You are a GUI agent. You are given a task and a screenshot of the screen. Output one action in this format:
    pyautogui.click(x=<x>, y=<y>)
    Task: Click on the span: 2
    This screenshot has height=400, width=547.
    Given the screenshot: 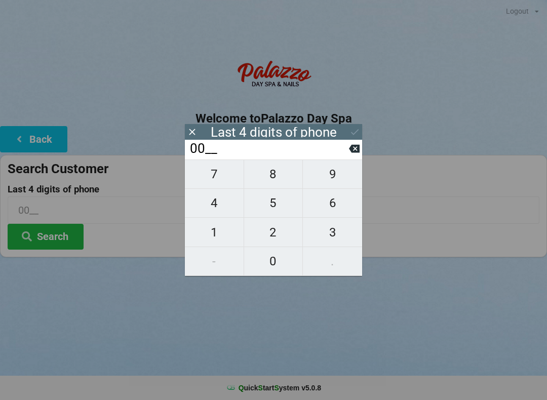 What is the action you would take?
    pyautogui.click(x=274, y=233)
    